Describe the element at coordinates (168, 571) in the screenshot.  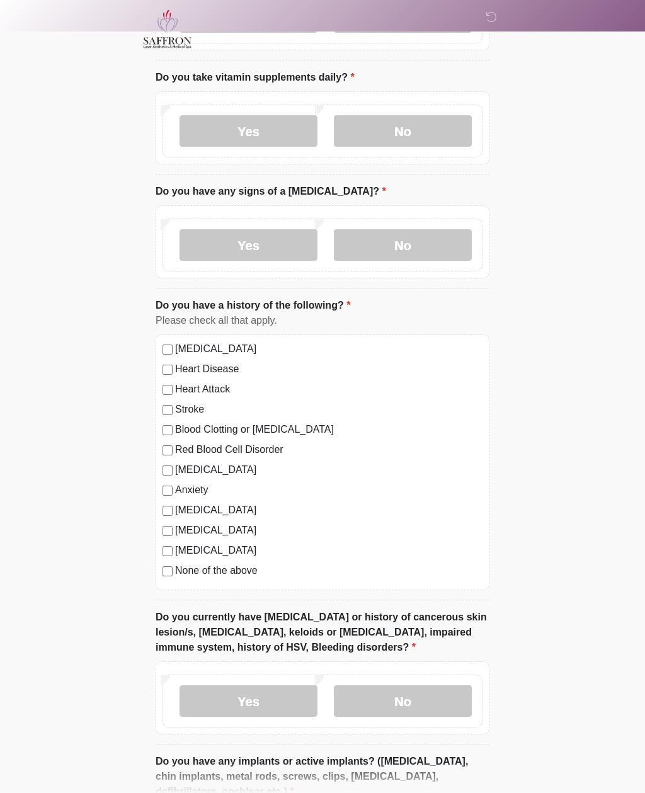
I see `input: None of the above` at that location.